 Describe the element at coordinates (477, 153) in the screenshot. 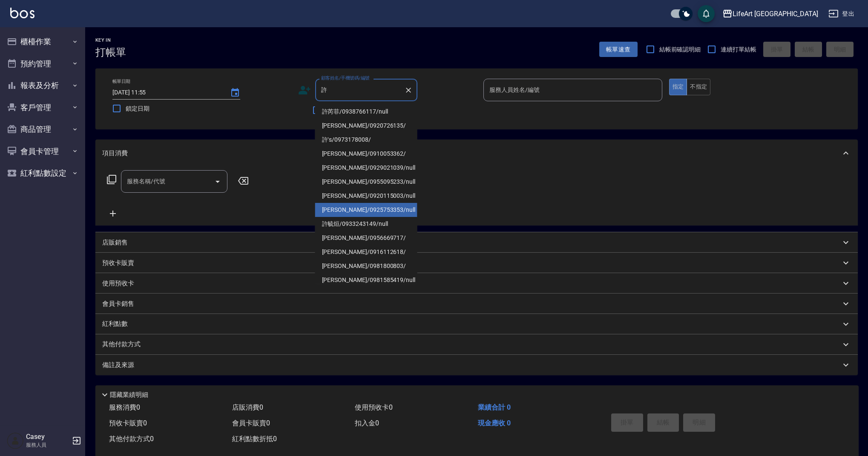

I see `div: 項目消費` at that location.